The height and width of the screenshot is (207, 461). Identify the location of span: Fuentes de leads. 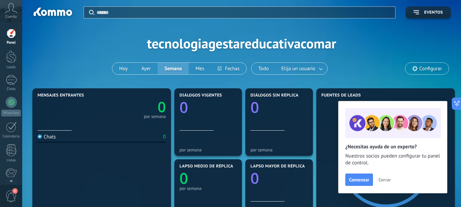
(341, 96).